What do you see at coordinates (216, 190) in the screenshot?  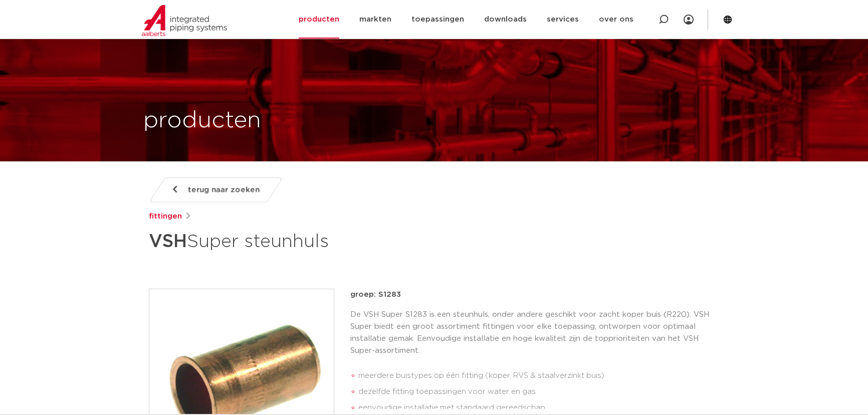 I see `a: terug naar zoeken` at bounding box center [216, 190].